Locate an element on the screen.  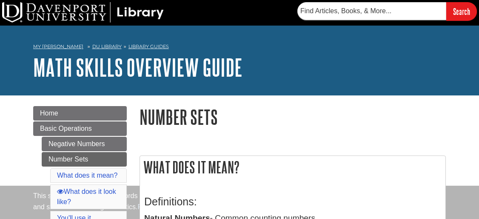
a: Basic Operations is located at coordinates (80, 128).